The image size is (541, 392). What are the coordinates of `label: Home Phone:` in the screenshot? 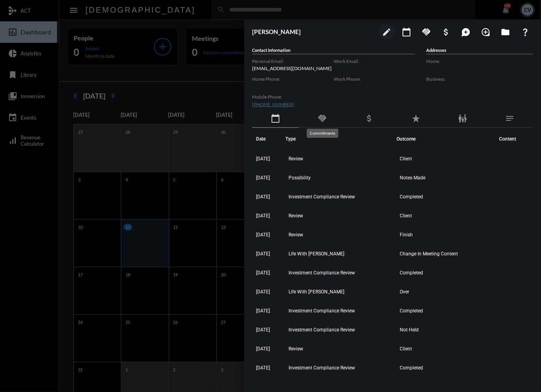 It's located at (293, 79).